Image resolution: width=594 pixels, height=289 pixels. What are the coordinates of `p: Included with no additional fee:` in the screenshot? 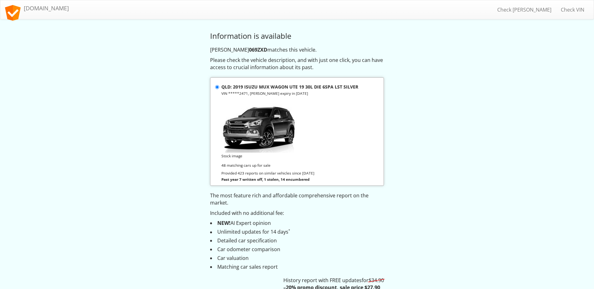 It's located at (297, 213).